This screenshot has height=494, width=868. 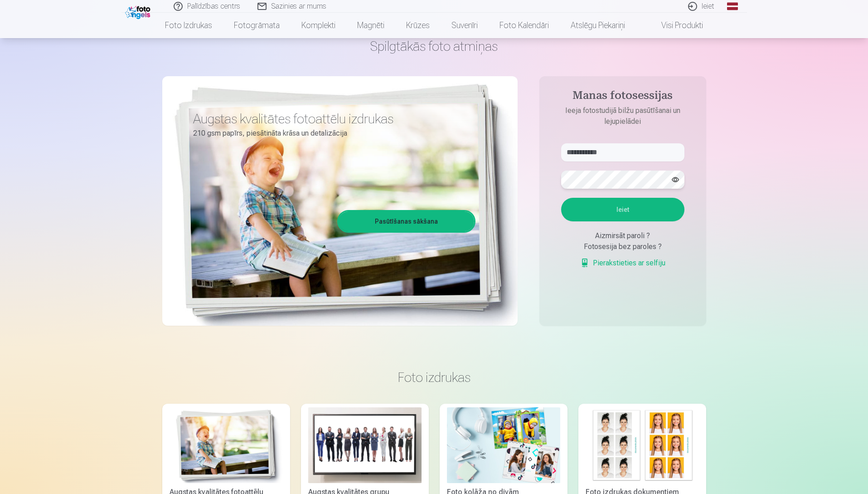 What do you see at coordinates (139, 11) in the screenshot?
I see `img: /fa1` at bounding box center [139, 11].